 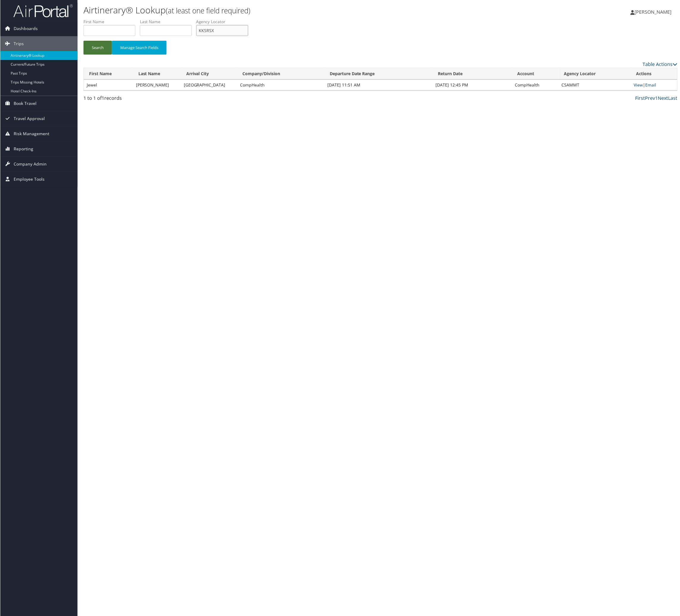 I want to click on th: Actions, so click(x=654, y=74).